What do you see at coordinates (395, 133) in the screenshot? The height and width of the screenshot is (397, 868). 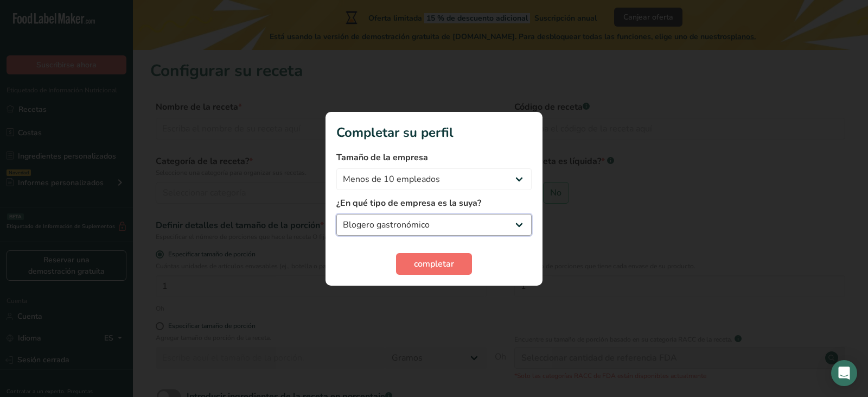 I see `font: Completar su perfil` at bounding box center [395, 133].